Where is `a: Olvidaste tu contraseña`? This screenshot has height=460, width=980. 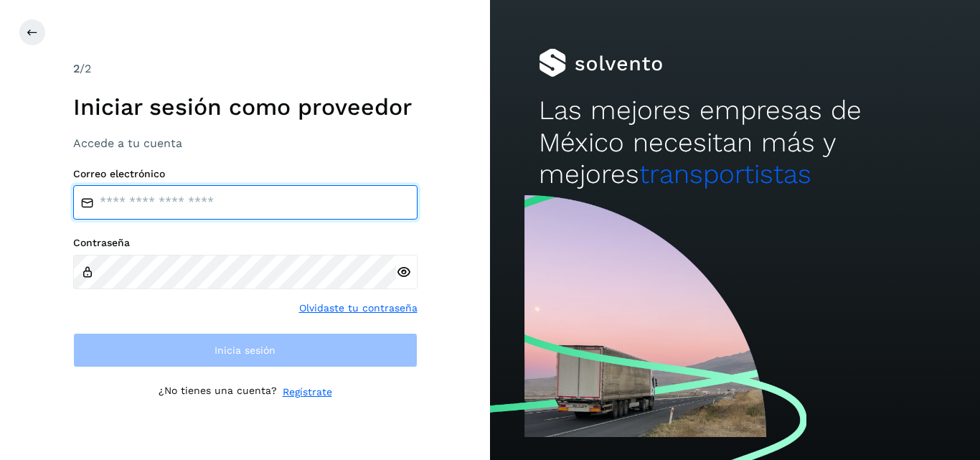 a: Olvidaste tu contraseña is located at coordinates (358, 308).